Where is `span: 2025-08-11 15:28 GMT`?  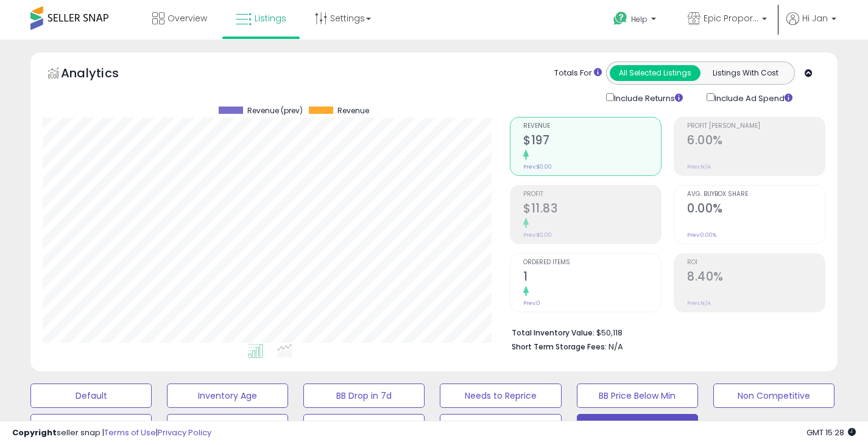 span: 2025-08-11 15:28 GMT is located at coordinates (831, 432).